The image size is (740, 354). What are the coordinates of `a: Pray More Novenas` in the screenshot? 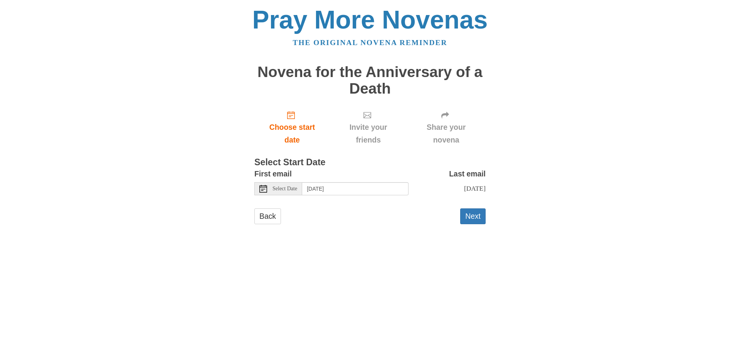 It's located at (370, 20).